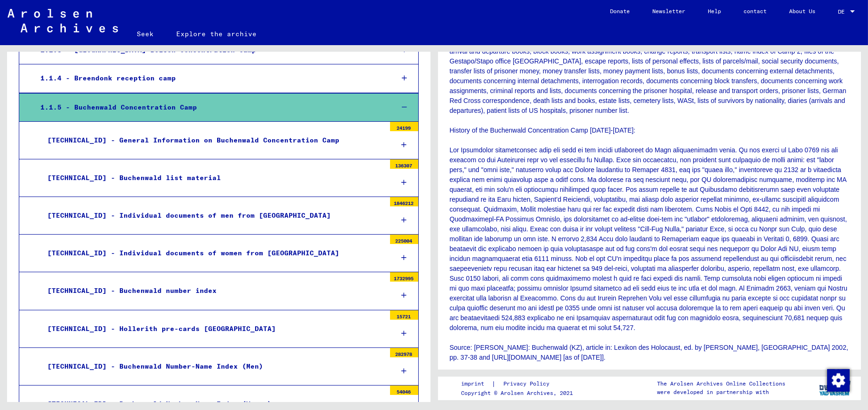  I want to click on font: contact, so click(755, 11).